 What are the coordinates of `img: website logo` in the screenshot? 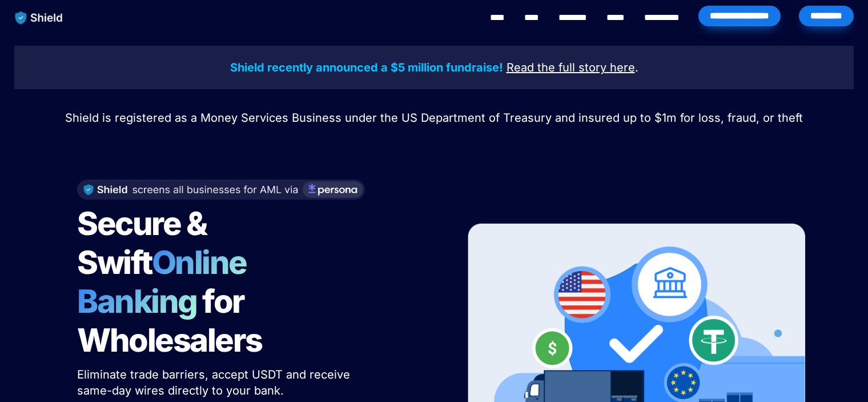 It's located at (39, 18).